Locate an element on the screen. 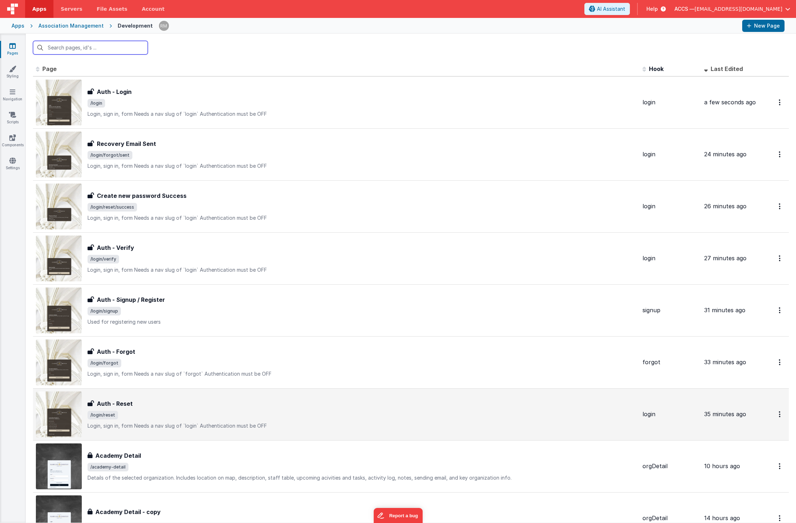  span: Servers is located at coordinates (71, 9).